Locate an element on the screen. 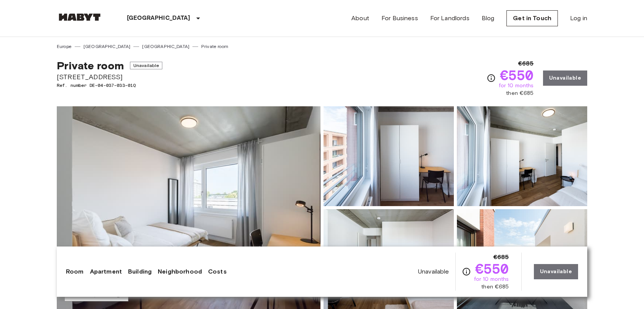  a: For Business is located at coordinates (400, 18).